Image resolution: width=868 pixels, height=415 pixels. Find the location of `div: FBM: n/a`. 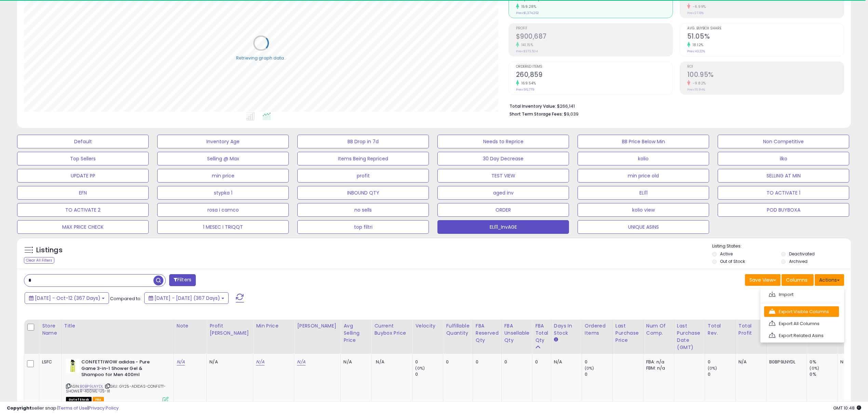

div: FBM: n/a is located at coordinates (657, 368).